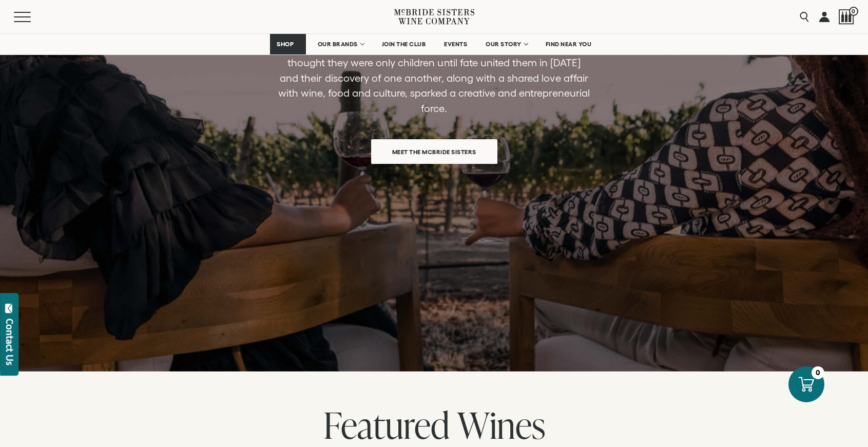 The width and height of the screenshot is (868, 447). What do you see at coordinates (854, 11) in the screenshot?
I see `span: 0` at bounding box center [854, 11].